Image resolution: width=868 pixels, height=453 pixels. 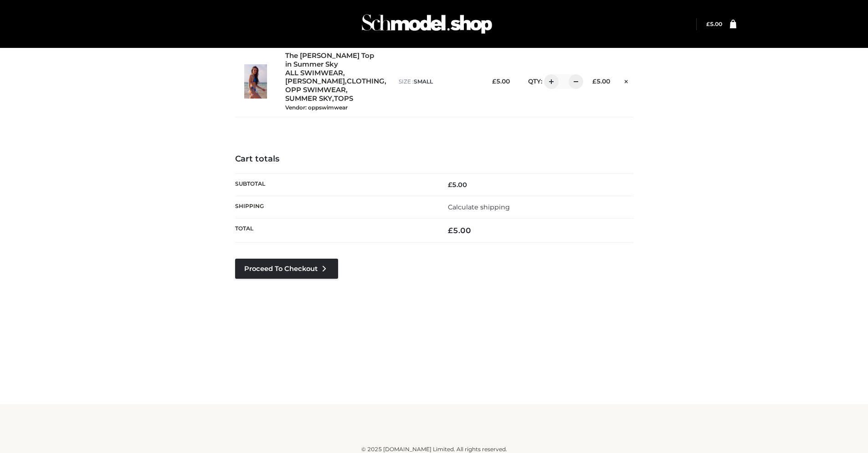 What do you see at coordinates (438, 81) in the screenshot?
I see `p: size :` at bounding box center [438, 81].